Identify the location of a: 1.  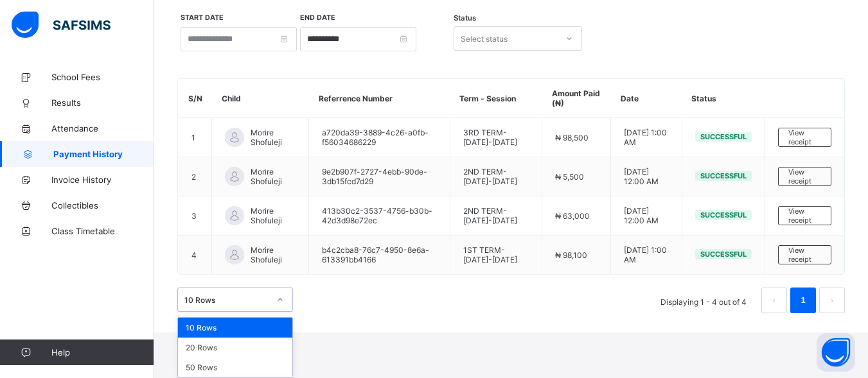
(802, 300).